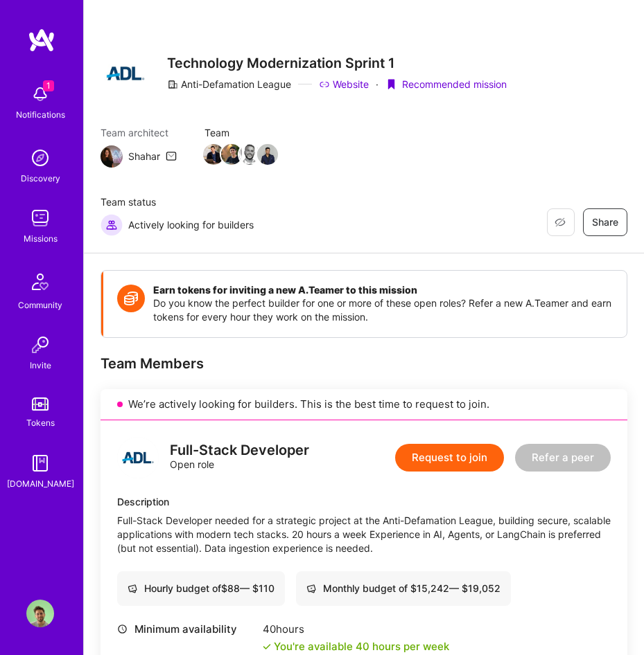 The height and width of the screenshot is (655, 644). Describe the element at coordinates (173, 85) in the screenshot. I see `i: icon CompanyGray` at that location.